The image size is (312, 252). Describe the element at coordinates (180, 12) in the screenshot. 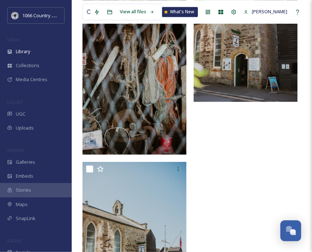

I see `div: What's New` at that location.